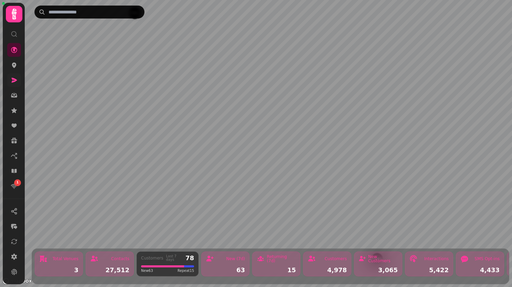  Describe the element at coordinates (487, 259) in the screenshot. I see `div: SMS Opt-ins` at that location.